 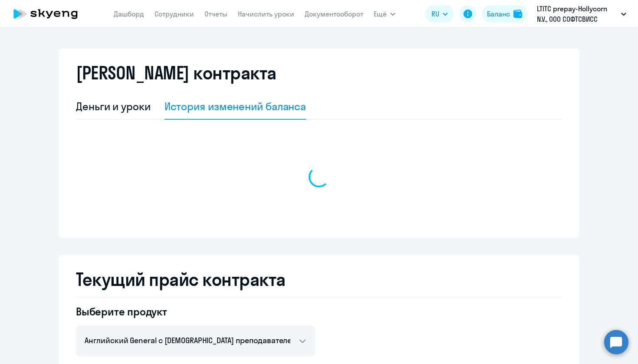 What do you see at coordinates (113, 106) in the screenshot?
I see `div: Деньги и уроки` at bounding box center [113, 106].